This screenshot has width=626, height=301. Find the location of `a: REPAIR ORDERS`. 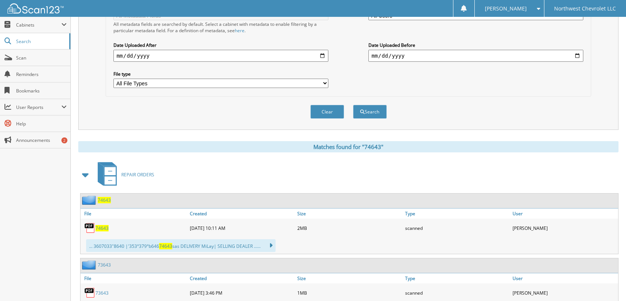

a: REPAIR ORDERS is located at coordinates (123, 174).